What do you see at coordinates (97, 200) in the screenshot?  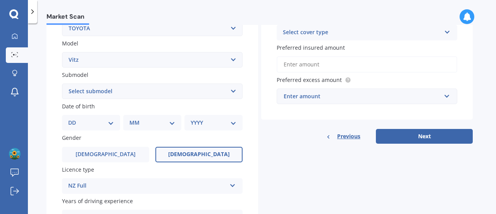 I see `span: Years of driving experience` at bounding box center [97, 200].